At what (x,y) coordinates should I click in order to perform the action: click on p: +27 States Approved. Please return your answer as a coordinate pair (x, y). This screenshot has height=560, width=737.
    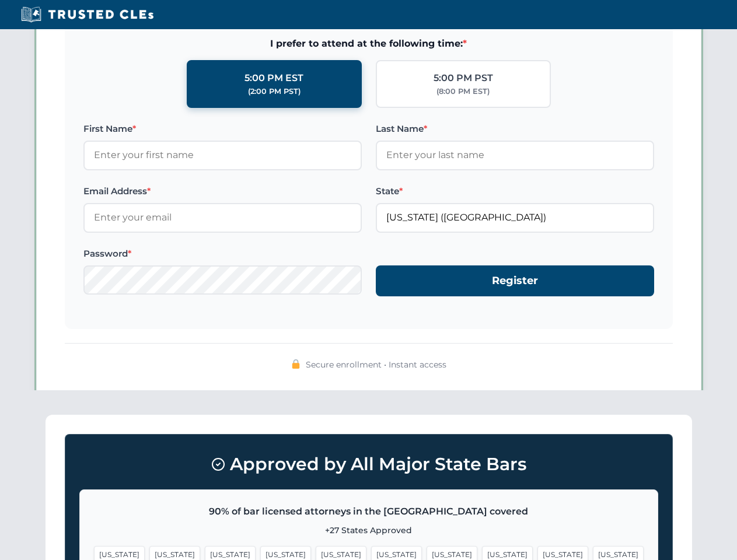
    Looking at the image, I should click on (368, 530).